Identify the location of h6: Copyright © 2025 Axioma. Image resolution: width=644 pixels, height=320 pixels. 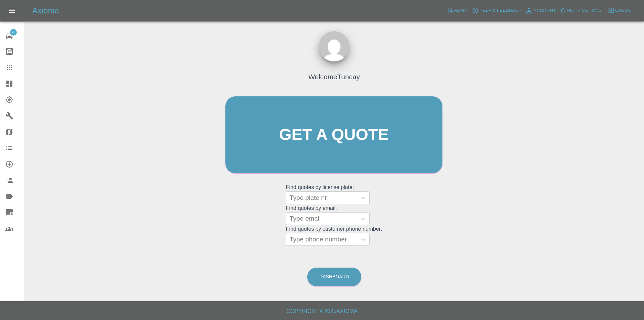
(322, 311).